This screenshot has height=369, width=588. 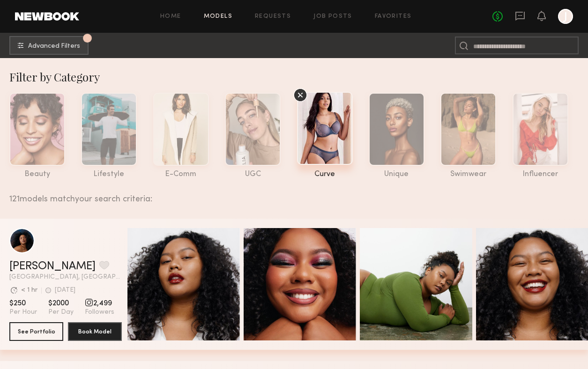 What do you see at coordinates (29, 291) in the screenshot?
I see `div: < 1 hr` at bounding box center [29, 291].